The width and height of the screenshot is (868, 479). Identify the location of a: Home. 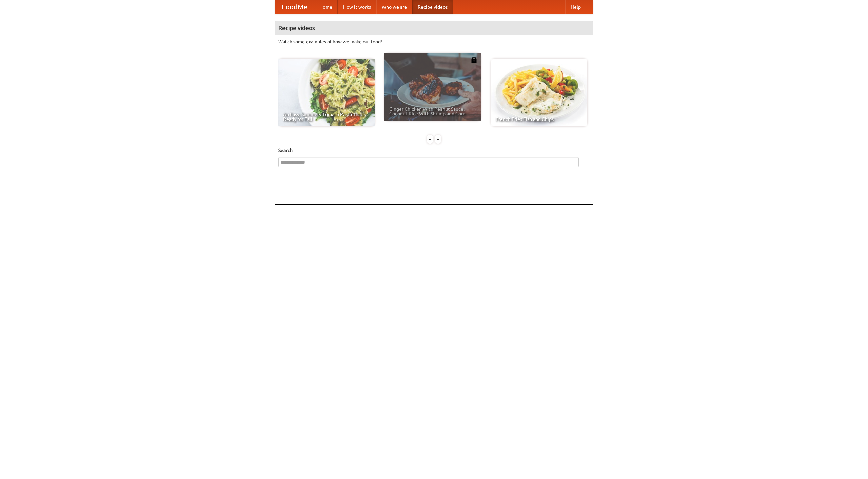
(326, 7).